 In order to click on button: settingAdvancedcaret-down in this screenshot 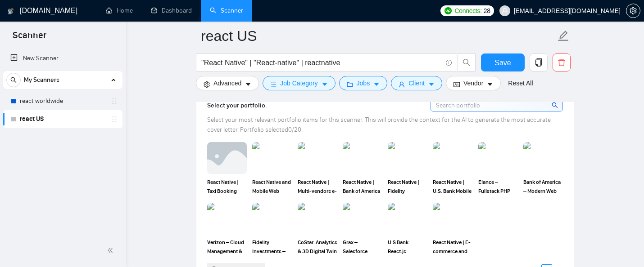, I will do `click(228, 83)`.